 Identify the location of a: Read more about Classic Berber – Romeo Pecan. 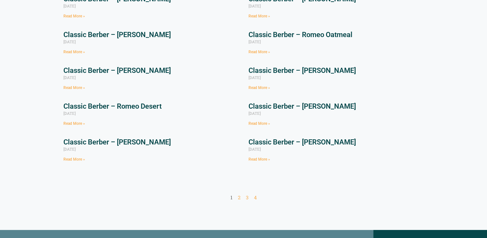
(74, 52).